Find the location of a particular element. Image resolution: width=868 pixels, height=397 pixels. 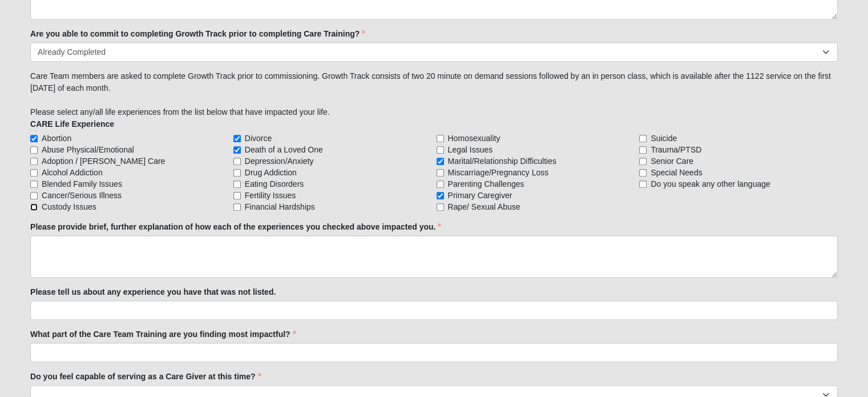

span: Do you speak any other language is located at coordinates (710, 184).